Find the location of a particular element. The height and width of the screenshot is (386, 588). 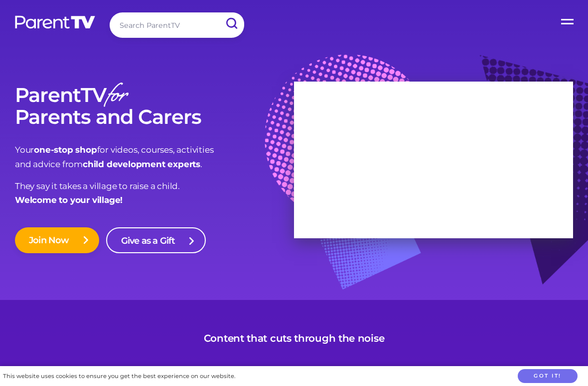

h1: ParentTV Parents and Carers is located at coordinates (154, 106).